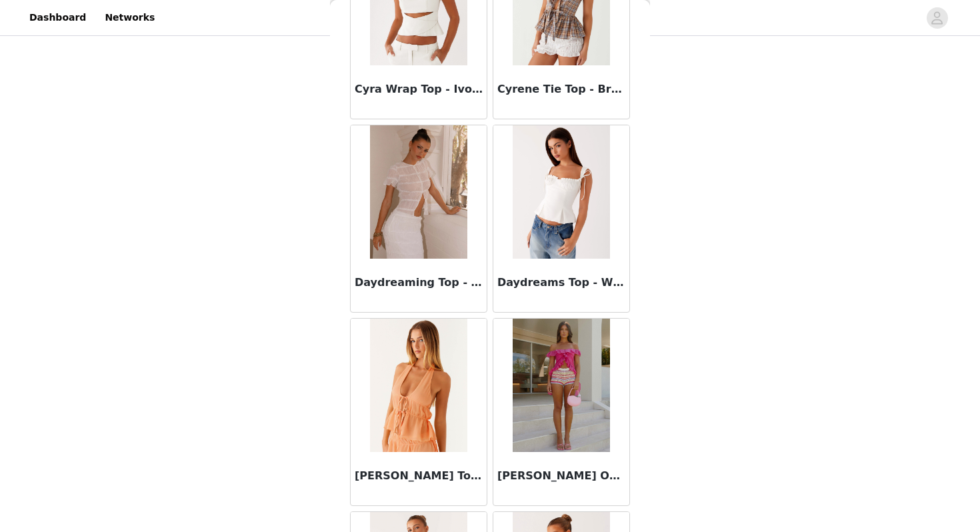  I want to click on div: avatar, so click(937, 18).